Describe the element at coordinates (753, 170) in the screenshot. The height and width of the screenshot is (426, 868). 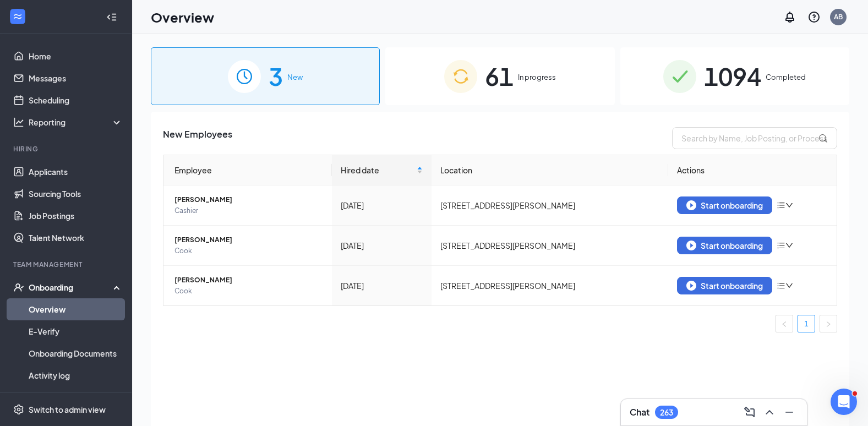
I see `th: Actions` at that location.